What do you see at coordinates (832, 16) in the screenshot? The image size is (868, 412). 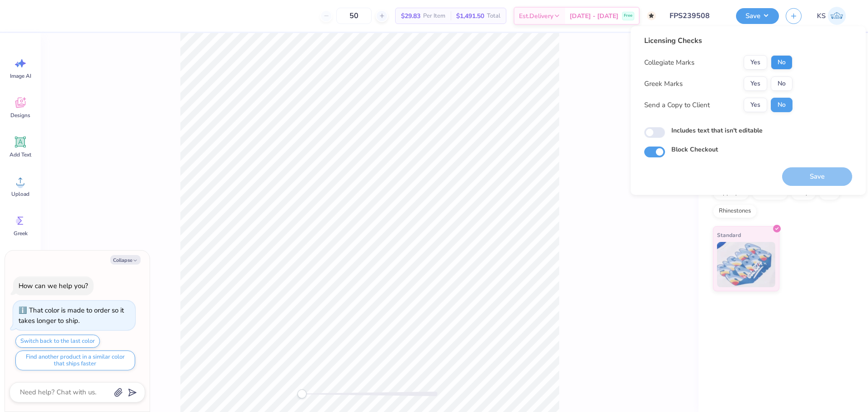 I see `a: KS` at bounding box center [832, 16].